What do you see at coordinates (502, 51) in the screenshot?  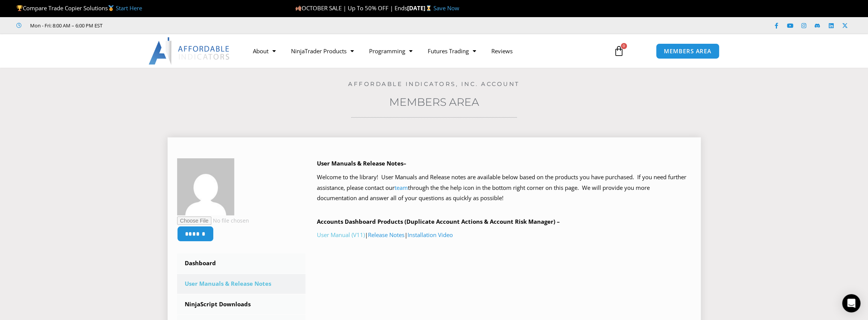 I see `a: Reviews` at bounding box center [502, 51].